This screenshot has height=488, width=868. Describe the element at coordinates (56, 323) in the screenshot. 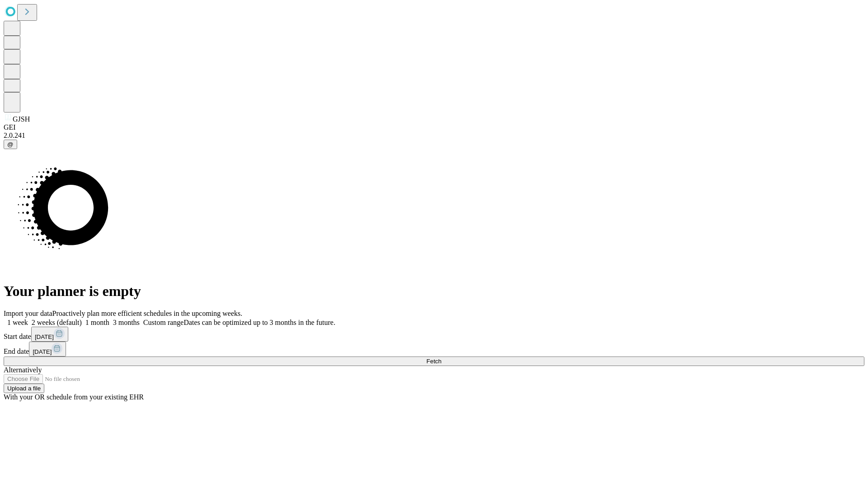

I see `span: 2 weeks (default)` at that location.